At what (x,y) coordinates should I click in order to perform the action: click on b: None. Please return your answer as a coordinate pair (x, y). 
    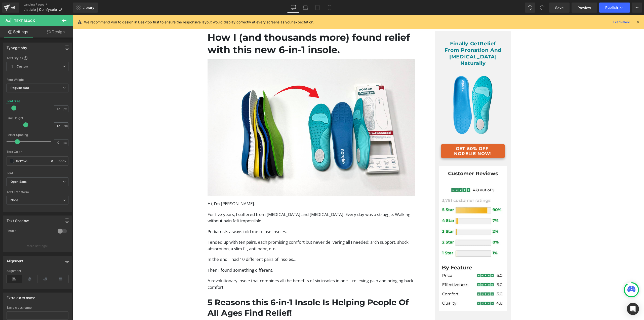
    Looking at the image, I should click on (14, 200).